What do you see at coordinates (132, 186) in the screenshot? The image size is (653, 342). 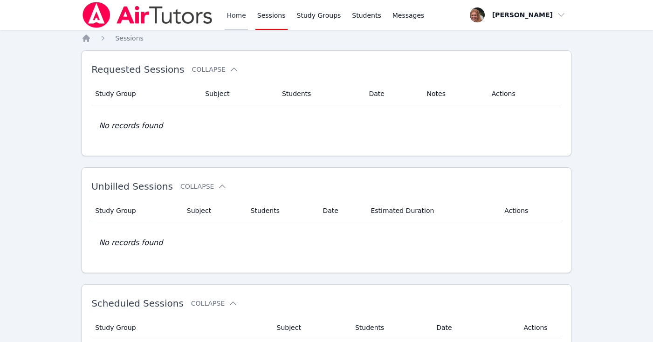 I see `span: Unbilled Sessions` at bounding box center [132, 186].